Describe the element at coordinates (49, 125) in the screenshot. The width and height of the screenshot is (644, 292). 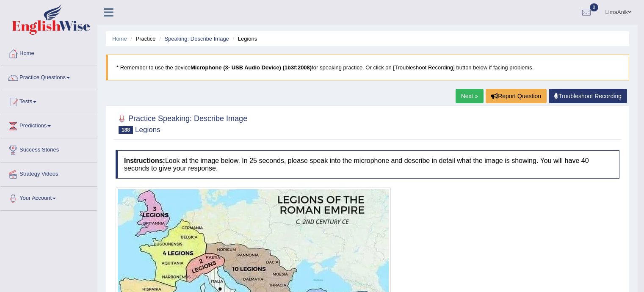
I see `a: Predictions` at that location.